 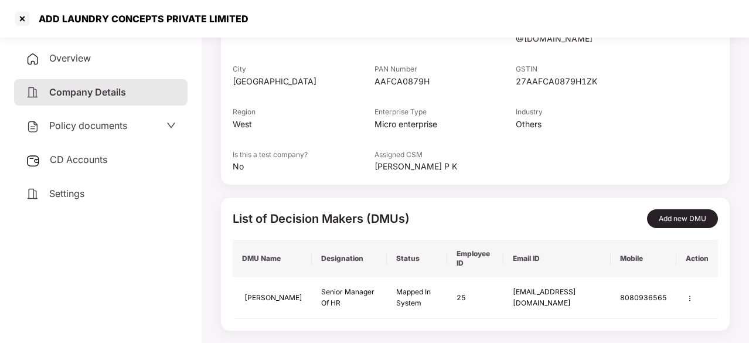 What do you see at coordinates (587, 112) in the screenshot?
I see `div: Industry` at bounding box center [587, 112].